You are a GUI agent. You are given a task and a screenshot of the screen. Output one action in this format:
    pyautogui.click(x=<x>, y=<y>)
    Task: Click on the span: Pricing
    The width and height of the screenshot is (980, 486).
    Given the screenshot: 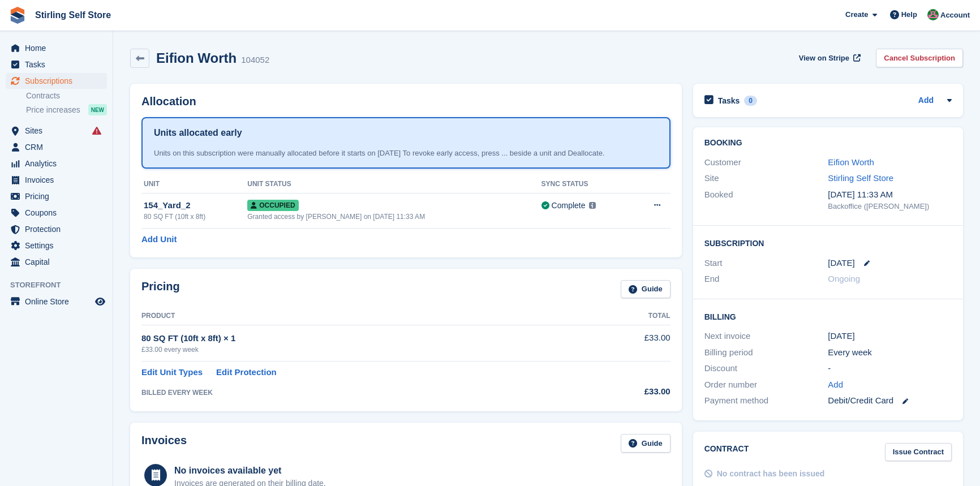 What is the action you would take?
    pyautogui.click(x=59, y=196)
    